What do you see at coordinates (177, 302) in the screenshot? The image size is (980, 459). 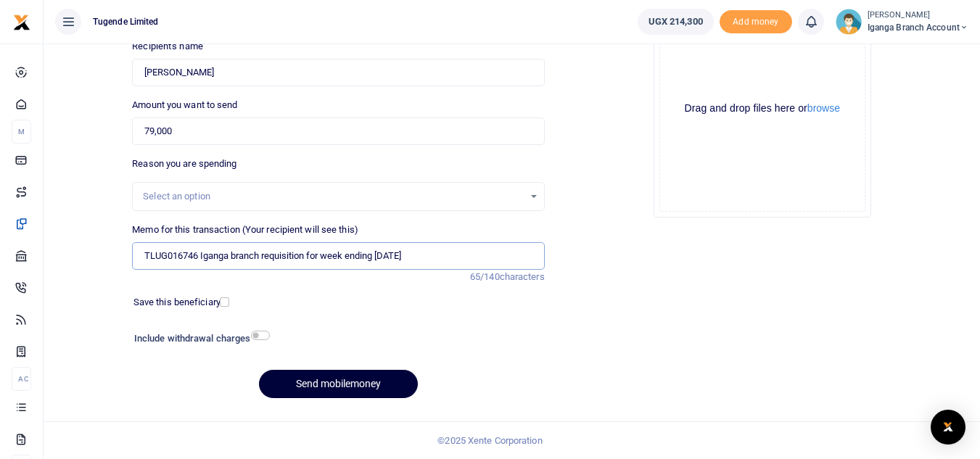 I see `label: Save this beneficiary` at bounding box center [177, 302].